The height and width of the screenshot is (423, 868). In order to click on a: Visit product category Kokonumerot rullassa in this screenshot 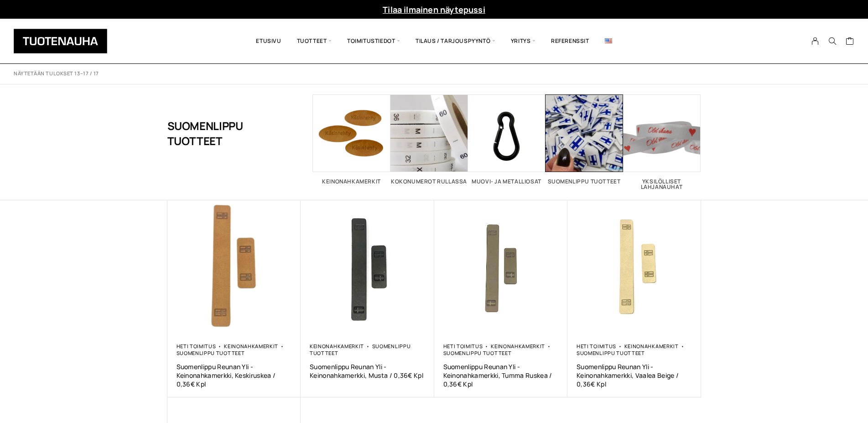, I will do `click(429, 139)`.